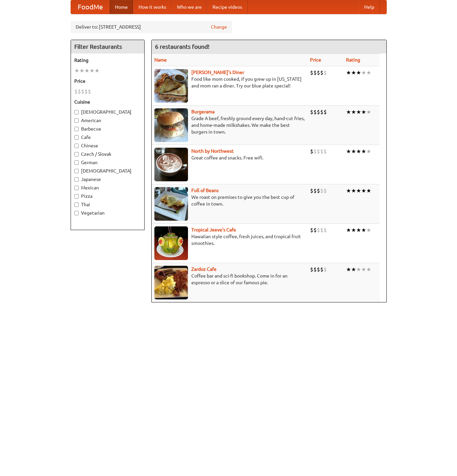  I want to click on h4: Filter Restaurants, so click(107, 47).